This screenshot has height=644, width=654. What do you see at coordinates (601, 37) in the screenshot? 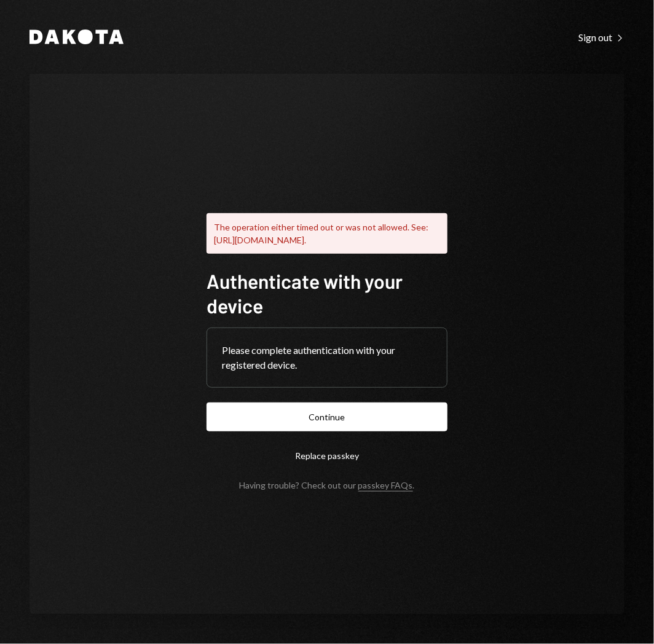
I see `a: Sign out` at bounding box center [601, 37].